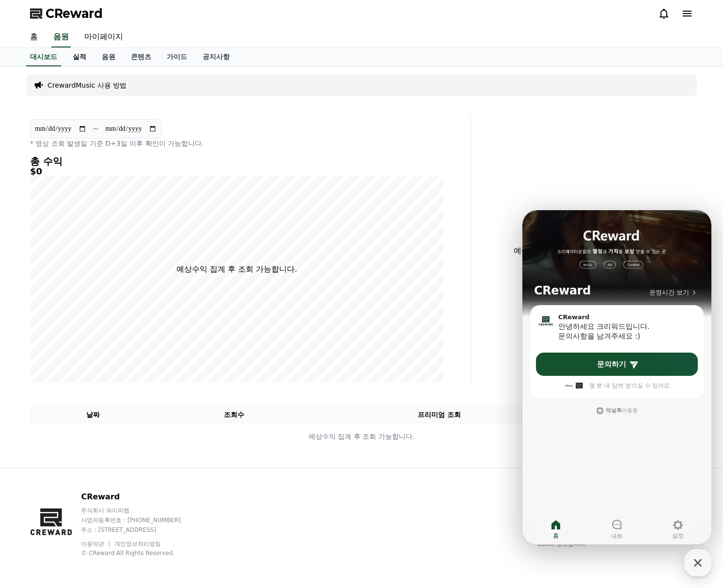 The width and height of the screenshot is (723, 588). Describe the element at coordinates (107, 176) in the screenshot. I see `span: 몇 분 내 답변 받으실 수 있어요` at that location.